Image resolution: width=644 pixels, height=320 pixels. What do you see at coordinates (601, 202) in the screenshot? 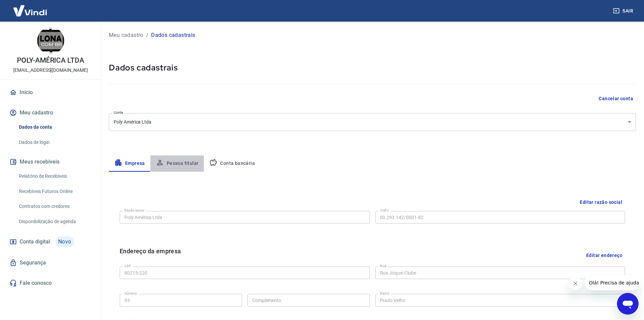
I see `button: Editar razão social` at bounding box center [601, 202].